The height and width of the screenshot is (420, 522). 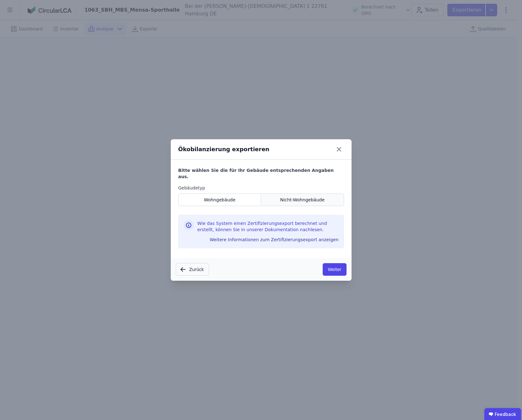 What do you see at coordinates (224, 149) in the screenshot?
I see `div: Ökobilanzierung exportieren` at bounding box center [224, 149].